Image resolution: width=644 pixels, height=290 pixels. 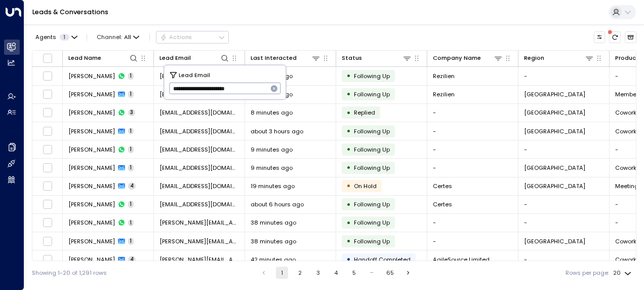 I want to click on span: 42 minutes ago, so click(x=273, y=260).